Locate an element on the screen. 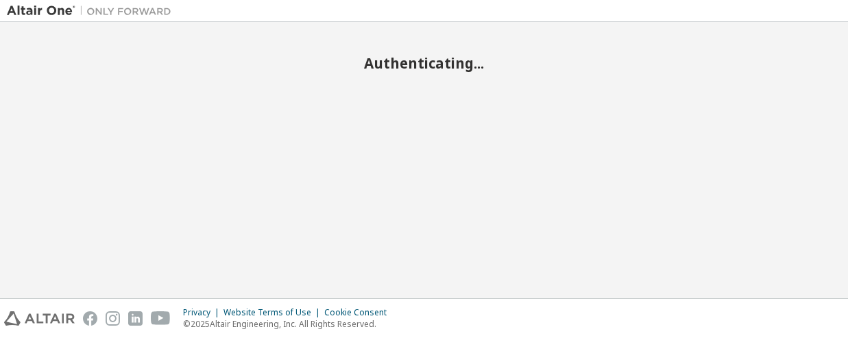  img: instagram.svg is located at coordinates (112, 318).